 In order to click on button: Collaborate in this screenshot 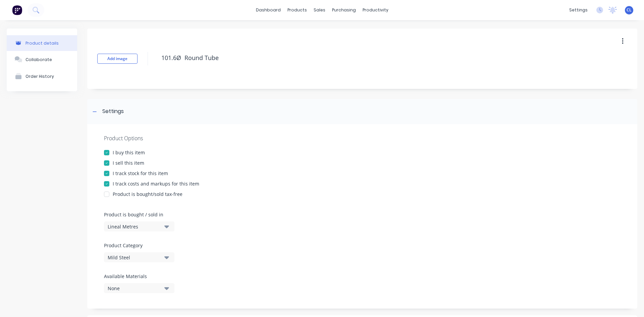, I will do `click(42, 59)`.